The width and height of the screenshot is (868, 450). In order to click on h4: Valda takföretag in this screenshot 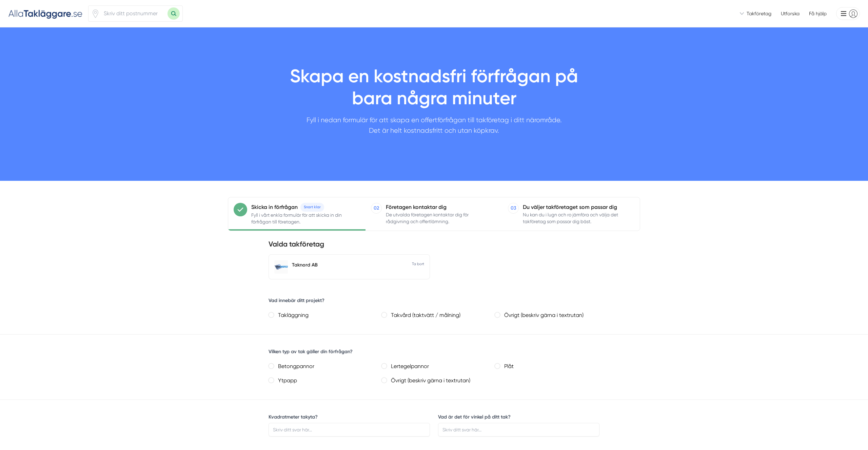, I will do `click(434, 246)`.